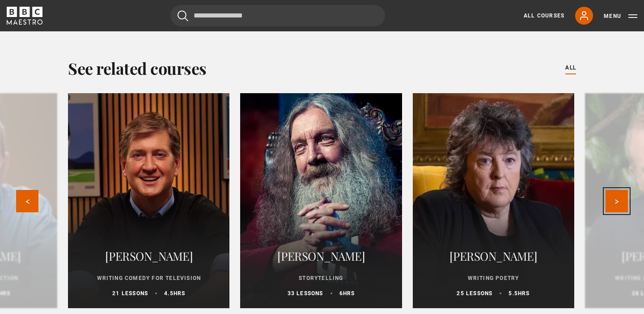 This screenshot has width=644, height=314. What do you see at coordinates (544, 16) in the screenshot?
I see `a: All Courses` at bounding box center [544, 16].